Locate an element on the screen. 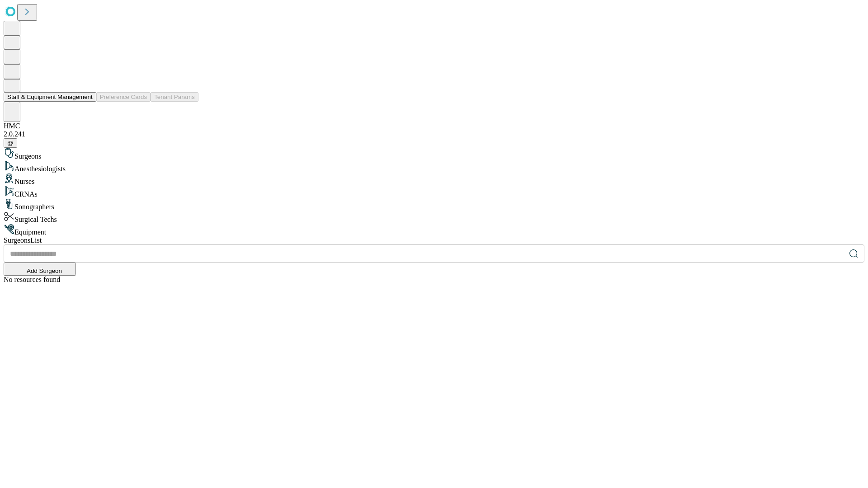 The image size is (868, 488). div: HMC is located at coordinates (434, 126).